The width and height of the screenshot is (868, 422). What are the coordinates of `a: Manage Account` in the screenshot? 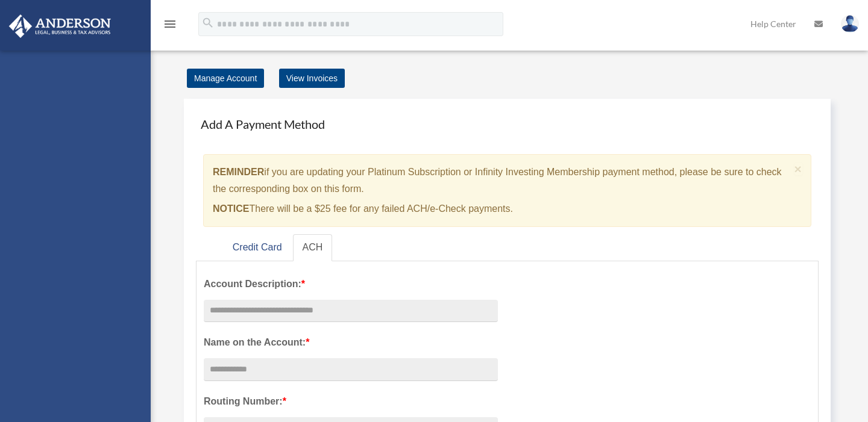 It's located at (225, 78).